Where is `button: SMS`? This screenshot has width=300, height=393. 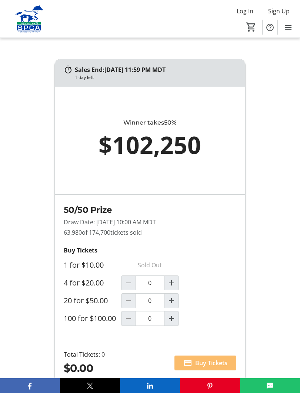 button: SMS is located at coordinates (270, 385).